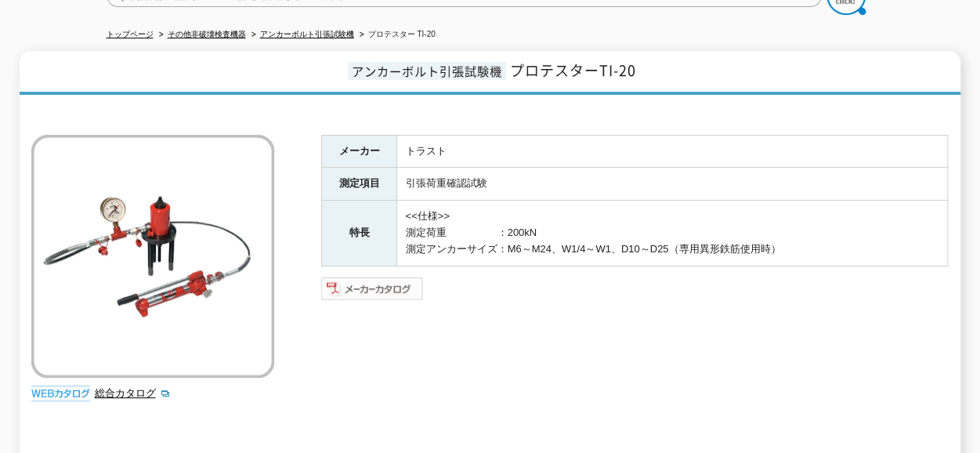 The width and height of the screenshot is (980, 453). I want to click on th: 特長, so click(359, 233).